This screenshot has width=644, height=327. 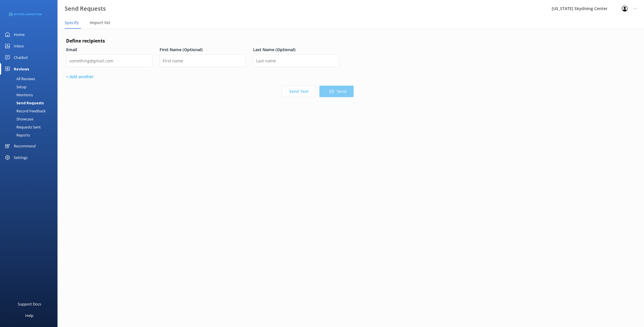 I want to click on div: Help, so click(x=29, y=315).